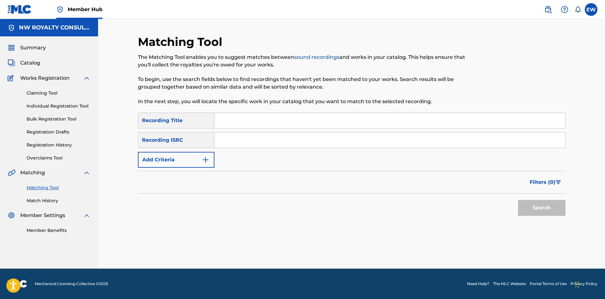  What do you see at coordinates (59, 145) in the screenshot?
I see `a: Registration History` at bounding box center [59, 145].